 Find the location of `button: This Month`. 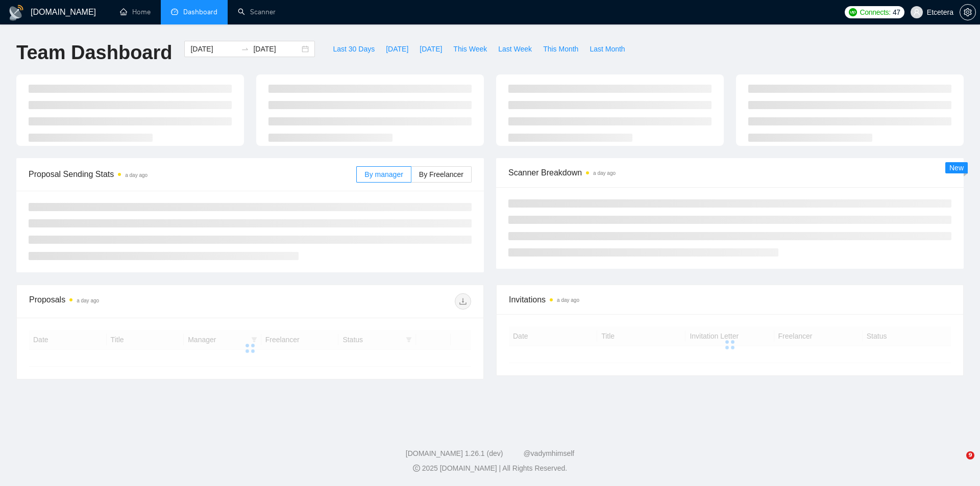

button: This Month is located at coordinates (561, 49).